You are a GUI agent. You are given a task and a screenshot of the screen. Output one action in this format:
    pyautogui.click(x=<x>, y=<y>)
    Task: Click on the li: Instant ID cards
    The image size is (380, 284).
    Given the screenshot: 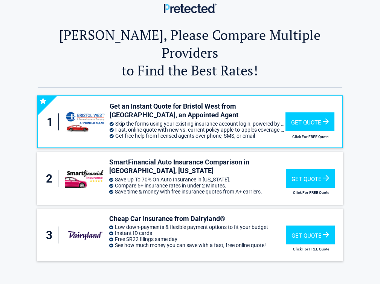 What is the action you would take?
    pyautogui.click(x=197, y=233)
    